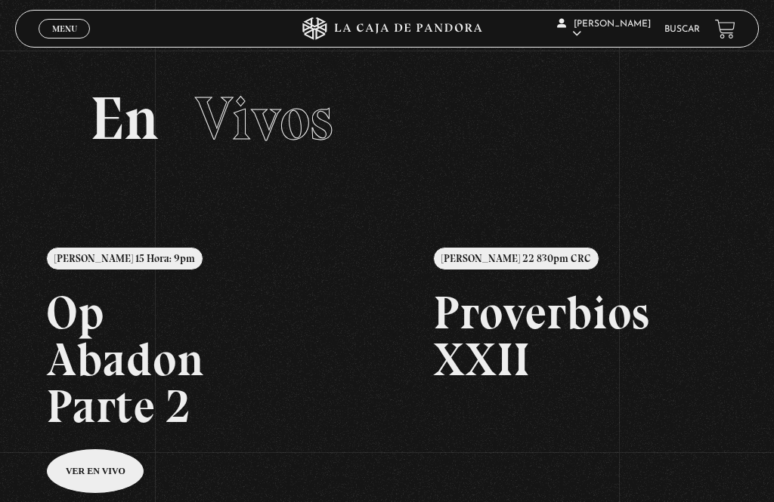  Describe the element at coordinates (387, 119) in the screenshot. I see `h2: En` at that location.